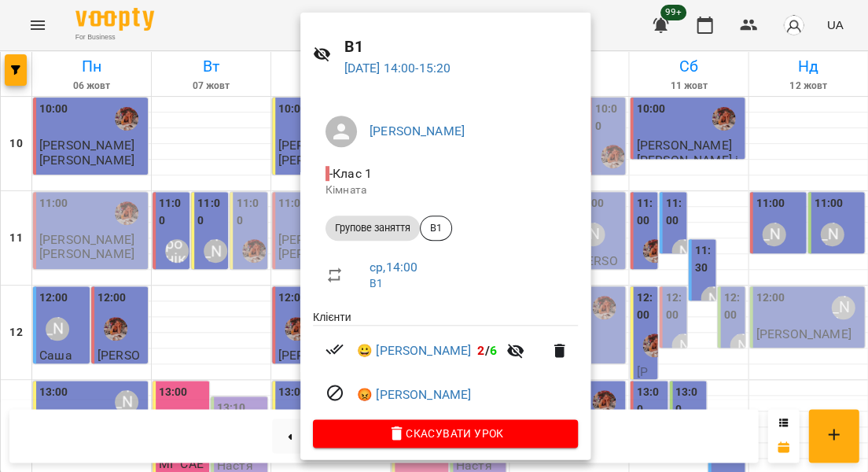  Describe the element at coordinates (445, 434) in the screenshot. I see `button: Скасувати Урок` at that location.